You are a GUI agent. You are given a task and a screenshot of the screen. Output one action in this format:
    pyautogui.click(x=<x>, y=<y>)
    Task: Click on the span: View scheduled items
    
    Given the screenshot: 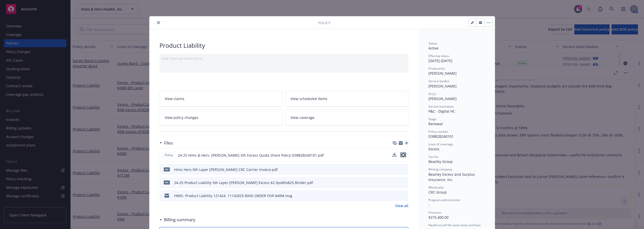 What is the action you would take?
    pyautogui.click(x=309, y=98)
    